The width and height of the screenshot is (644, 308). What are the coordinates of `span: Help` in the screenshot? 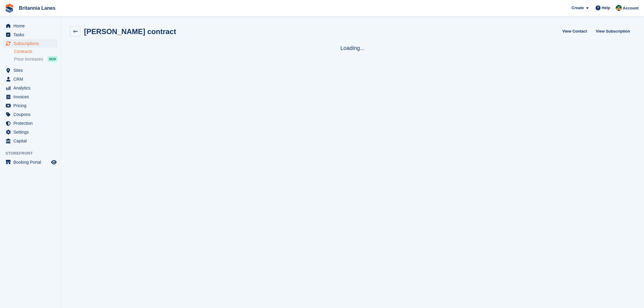 It's located at (606, 8).